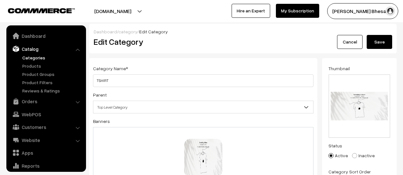 The height and width of the screenshot is (175, 403). What do you see at coordinates (46, 166) in the screenshot?
I see `a: Reports` at bounding box center [46, 166].